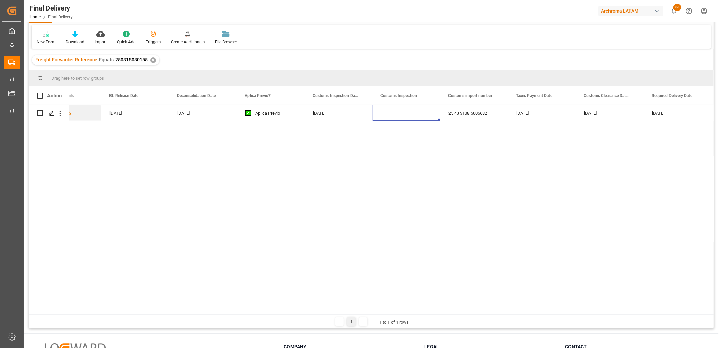 Image resolution: width=720 pixels, height=348 pixels. I want to click on span: Required Delivery Date, so click(672, 96).